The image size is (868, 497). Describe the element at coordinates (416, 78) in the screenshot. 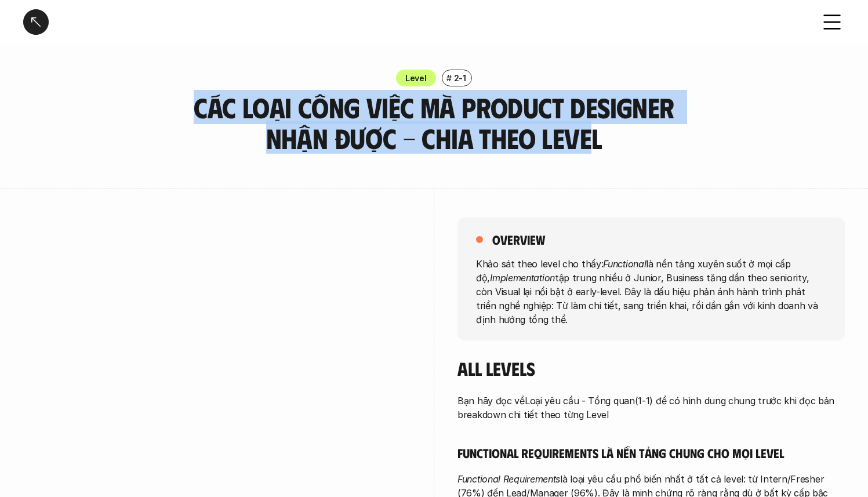

I see `p: Level` at that location.